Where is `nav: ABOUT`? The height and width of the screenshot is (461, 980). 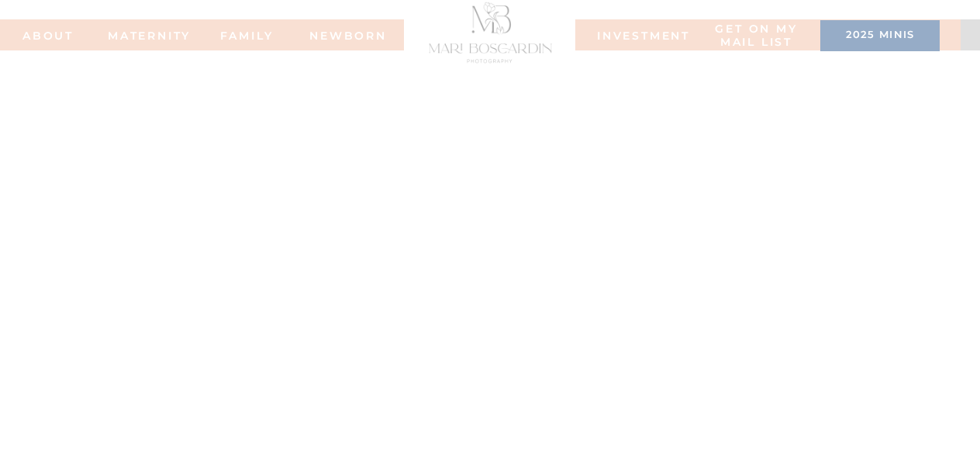 nav: ABOUT is located at coordinates (48, 35).